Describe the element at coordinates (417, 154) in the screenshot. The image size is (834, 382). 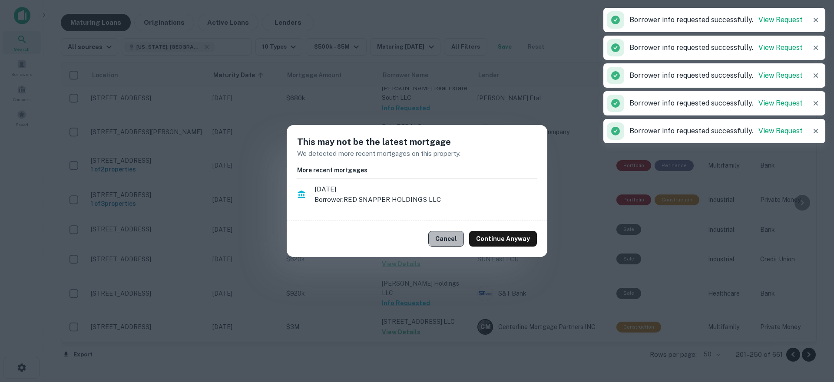
I see `p: We detected more recent mortgages on this property.` at that location.